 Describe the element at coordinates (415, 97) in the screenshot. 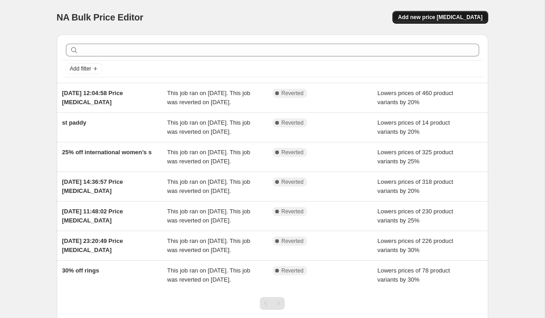

I see `span: Lowers prices of 460 product variants by 20%` at that location.